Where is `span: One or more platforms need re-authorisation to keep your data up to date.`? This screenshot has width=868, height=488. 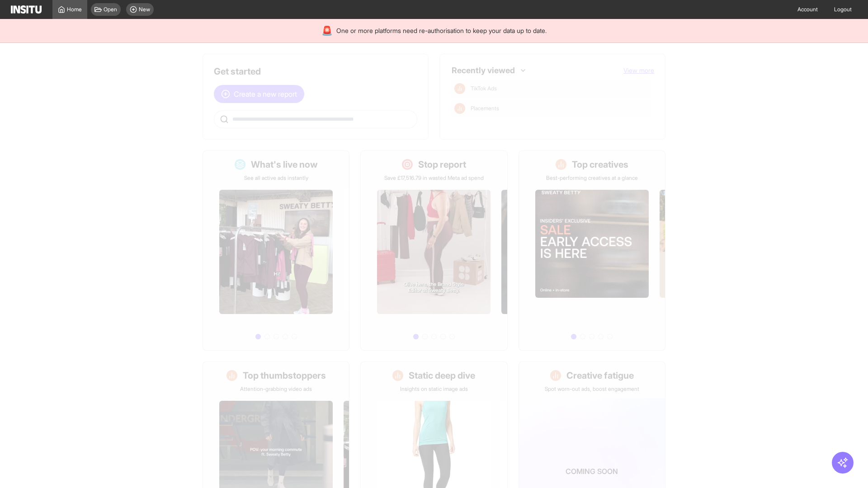 span: One or more platforms need re-authorisation to keep your data up to date. is located at coordinates (441, 31).